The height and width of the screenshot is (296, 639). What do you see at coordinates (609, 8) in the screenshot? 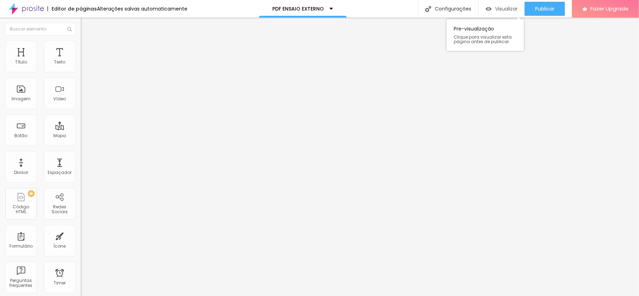
I see `span: Fazer Upgrade` at bounding box center [609, 8].